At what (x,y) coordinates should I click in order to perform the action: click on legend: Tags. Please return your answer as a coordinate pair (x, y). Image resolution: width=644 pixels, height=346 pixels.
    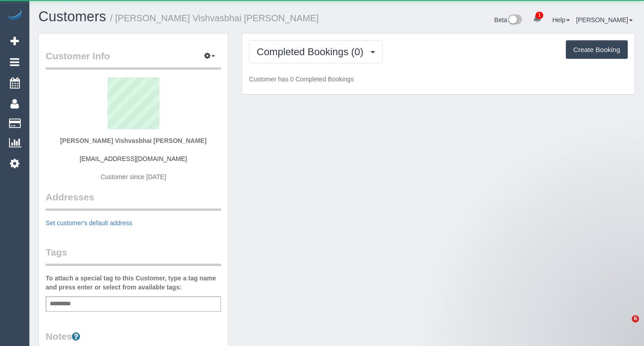
    Looking at the image, I should click on (133, 256).